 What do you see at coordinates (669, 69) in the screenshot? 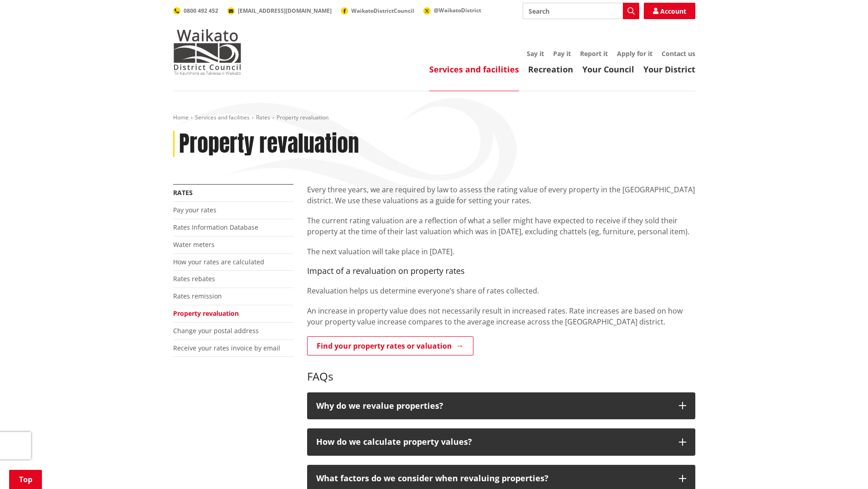
I see `a: Your District` at bounding box center [669, 69].